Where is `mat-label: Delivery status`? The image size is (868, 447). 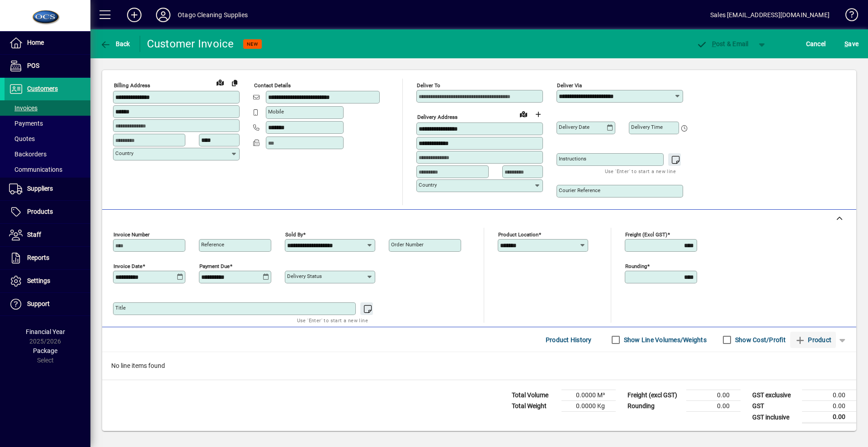
mat-label: Delivery status is located at coordinates (304, 276).